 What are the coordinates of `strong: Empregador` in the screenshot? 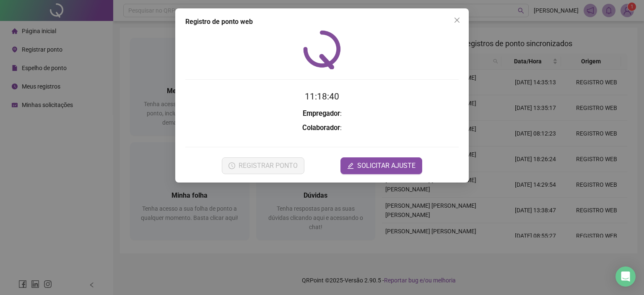 It's located at (321, 114).